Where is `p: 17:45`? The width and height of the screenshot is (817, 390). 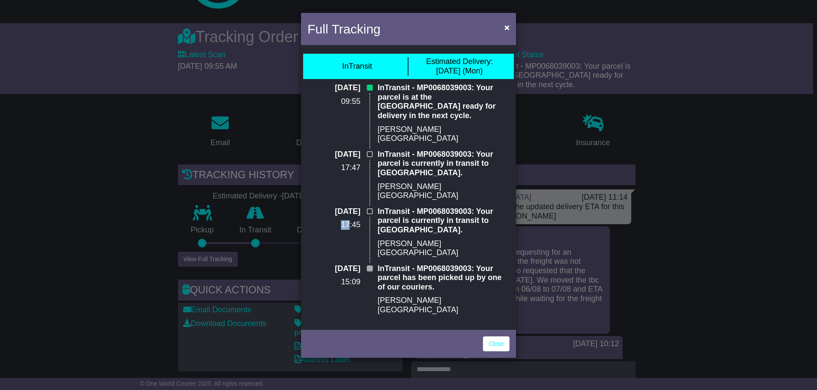 p: 17:45 is located at coordinates (334, 225).